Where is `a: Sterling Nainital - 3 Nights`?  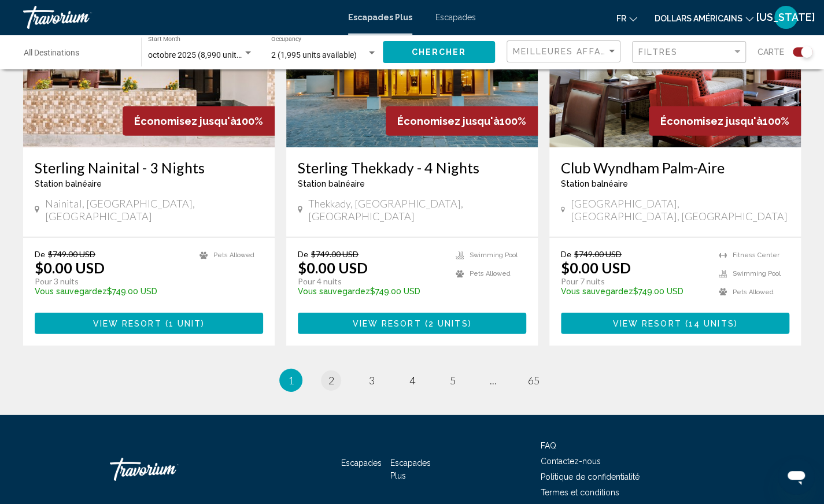
a: Sterling Nainital - 3 Nights is located at coordinates (149, 168).